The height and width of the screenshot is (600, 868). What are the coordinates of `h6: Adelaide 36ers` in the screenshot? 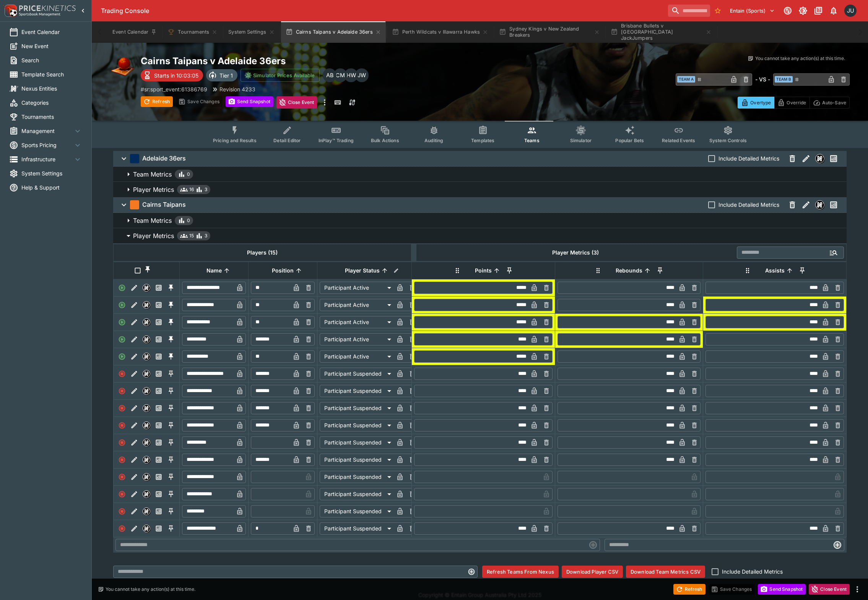 It's located at (164, 158).